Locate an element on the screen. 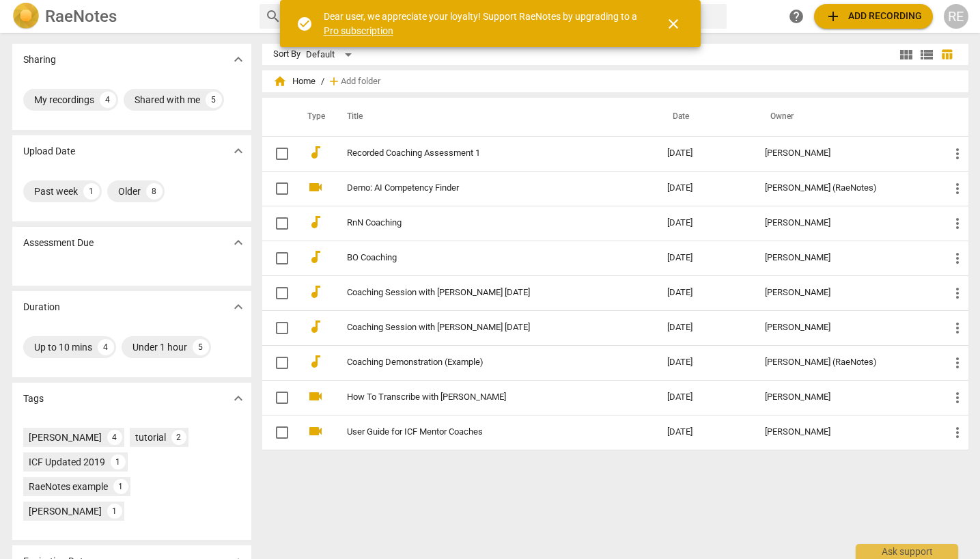 The width and height of the screenshot is (980, 559). th: Title is located at coordinates (493, 117).